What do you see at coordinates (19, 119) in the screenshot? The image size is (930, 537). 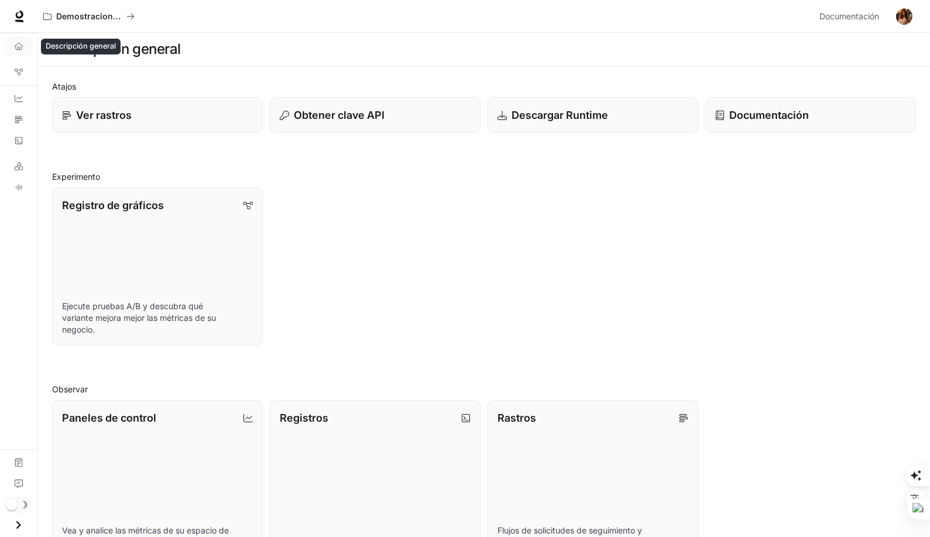 I see `a: Rastros` at bounding box center [19, 119].